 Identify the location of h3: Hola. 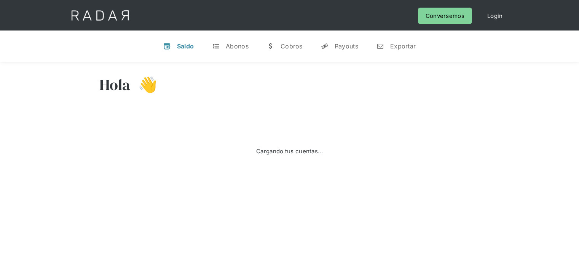
(115, 84).